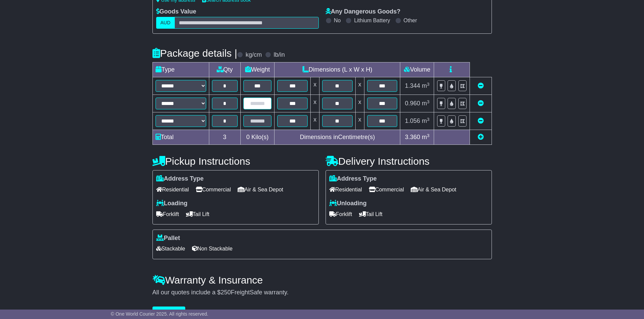 The height and width of the screenshot is (319, 644). What do you see at coordinates (412, 137) in the screenshot?
I see `span: 3.360` at bounding box center [412, 137].